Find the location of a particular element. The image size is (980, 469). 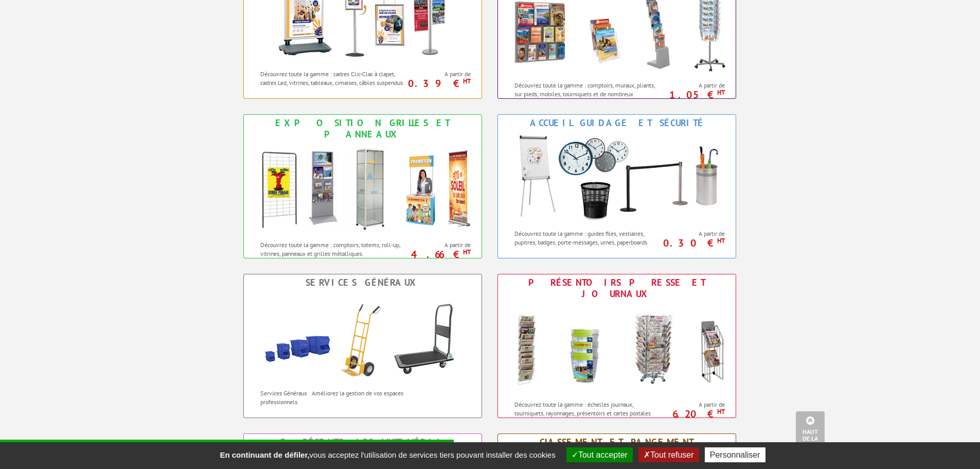

p: Découvrez toute la gamme : comptoirs, totems, roll-up, vitrines, panneaux et grilles métalliques. is located at coordinates (333, 249).